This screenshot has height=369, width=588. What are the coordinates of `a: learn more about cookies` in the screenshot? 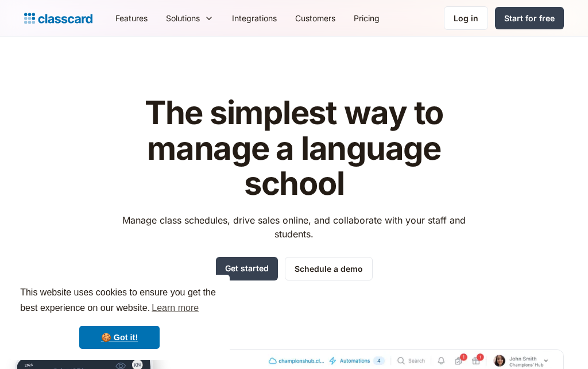 It's located at (175, 308).